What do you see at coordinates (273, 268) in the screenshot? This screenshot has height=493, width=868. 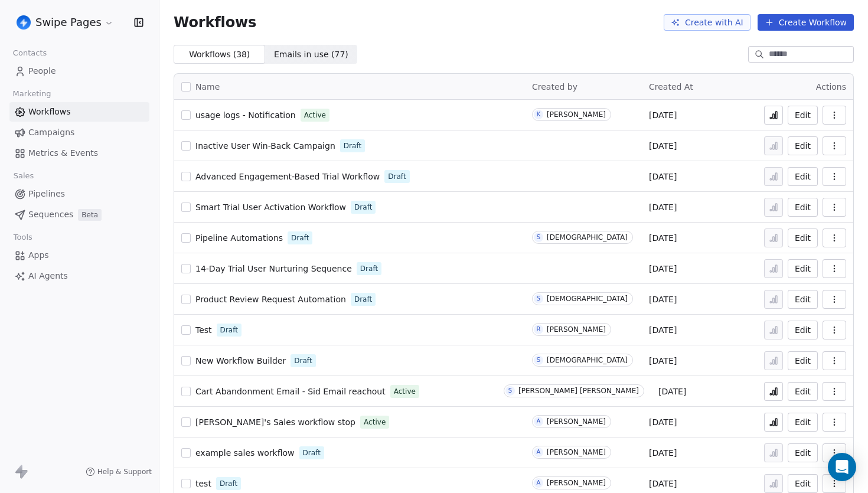 I see `span: 14-Day Trial User Nurturing Sequence` at bounding box center [273, 268].